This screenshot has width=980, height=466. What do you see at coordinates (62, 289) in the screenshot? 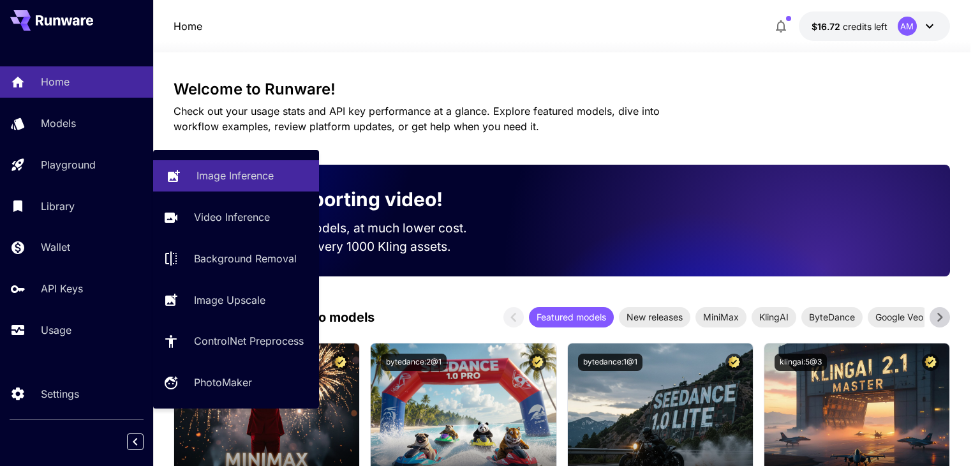
I see `p: API Keys` at bounding box center [62, 289].